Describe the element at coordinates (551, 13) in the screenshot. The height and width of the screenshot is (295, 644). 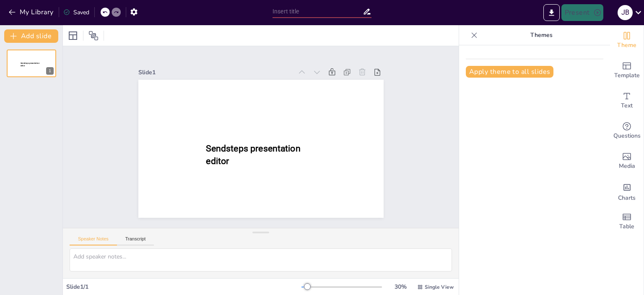
I see `button: Export to PowerPoint` at that location.